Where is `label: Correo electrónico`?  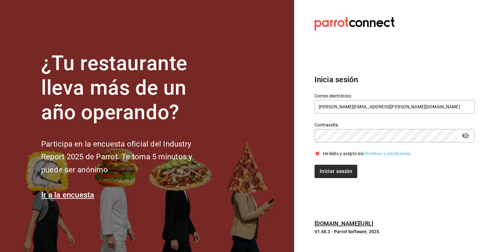 label: Correo electrónico is located at coordinates (394, 96).